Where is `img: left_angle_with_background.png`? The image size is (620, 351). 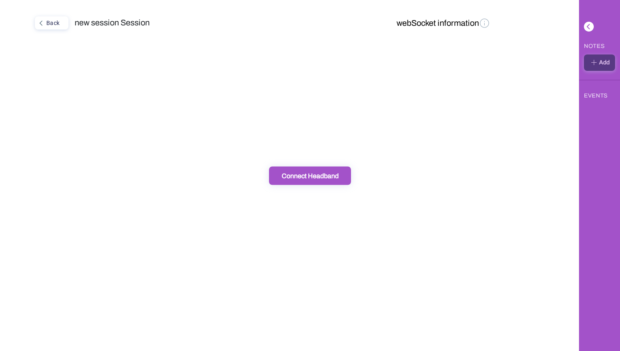 img: left_angle_with_background.png is located at coordinates (589, 27).